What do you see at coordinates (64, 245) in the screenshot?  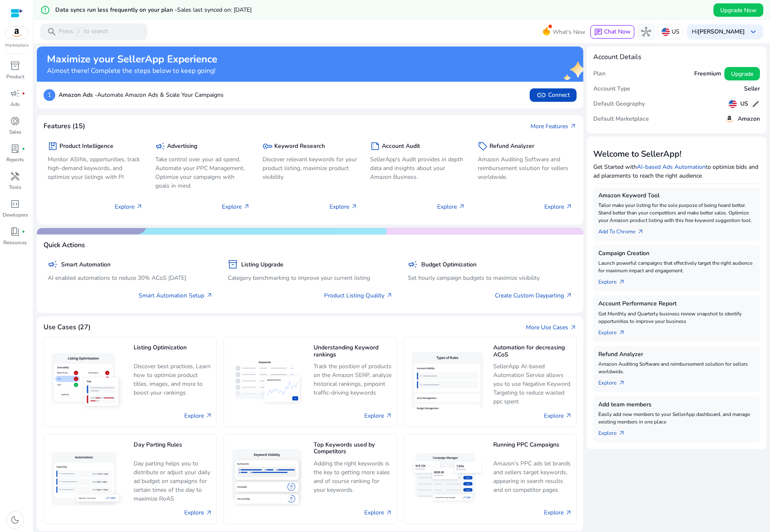 I see `h4: Quick Actions` at bounding box center [64, 245].